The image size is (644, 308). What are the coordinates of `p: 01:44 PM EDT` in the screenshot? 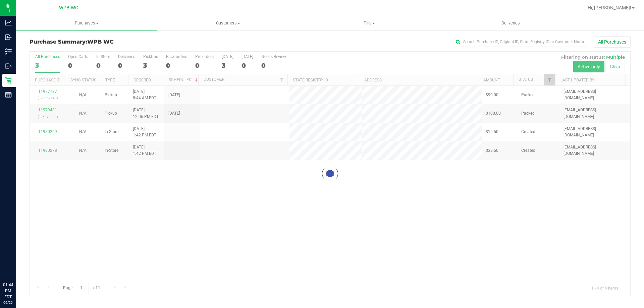 It's located at (8, 291).